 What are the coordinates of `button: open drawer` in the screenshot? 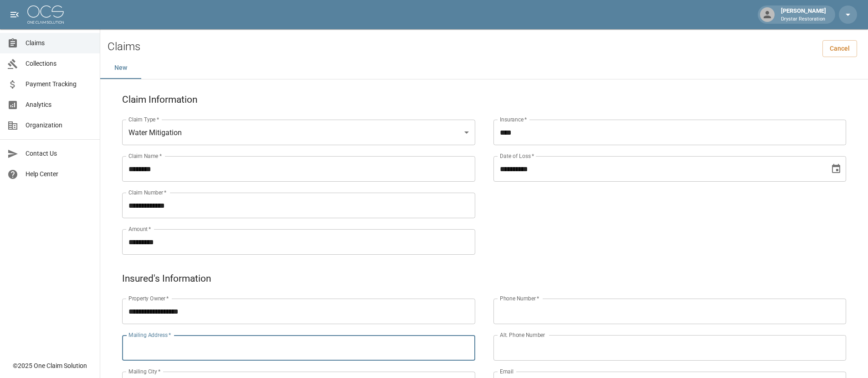 It's located at (15, 15).